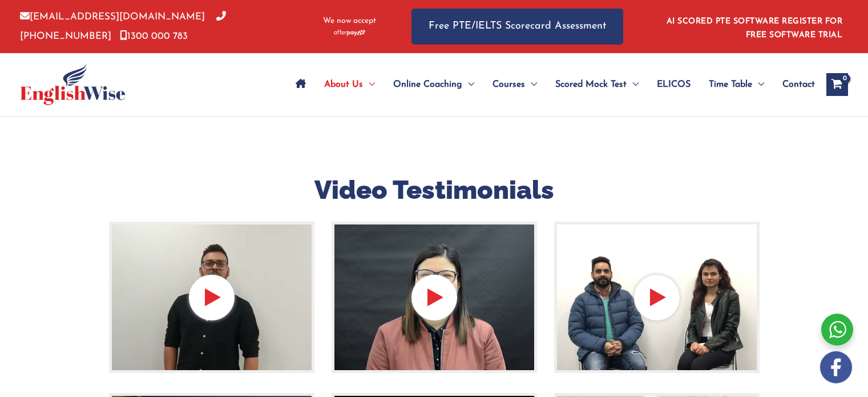  I want to click on span: Time Table, so click(730, 84).